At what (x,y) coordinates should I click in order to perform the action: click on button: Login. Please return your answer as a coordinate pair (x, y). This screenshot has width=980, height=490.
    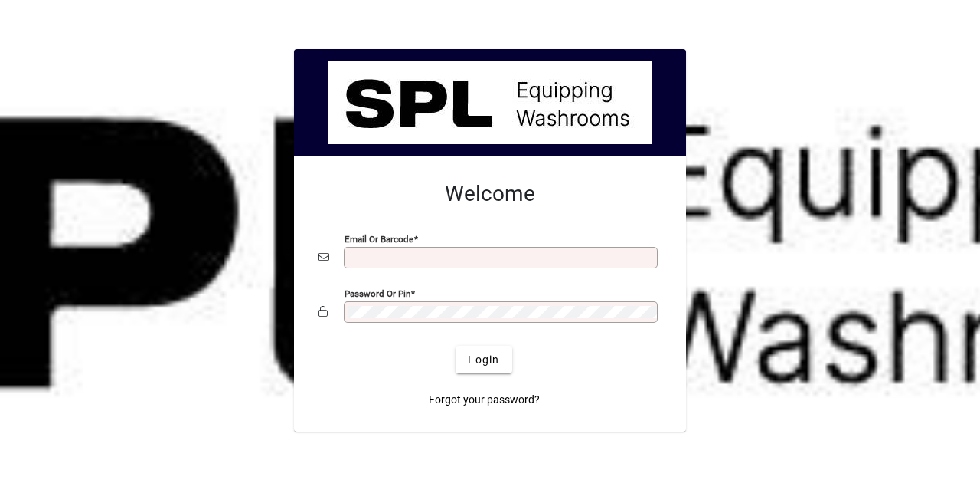
    Looking at the image, I should click on (483, 360).